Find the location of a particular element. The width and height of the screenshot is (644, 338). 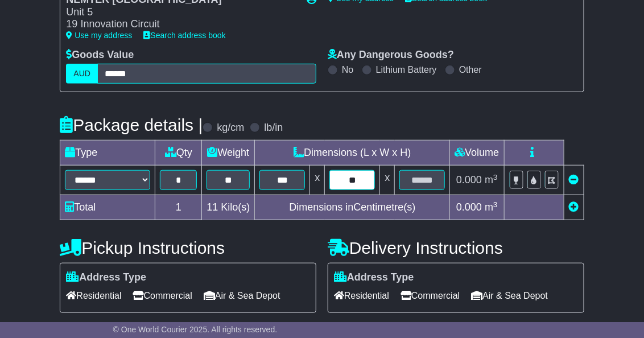

td: Dimensions in Centimetre(s) is located at coordinates (352, 208).